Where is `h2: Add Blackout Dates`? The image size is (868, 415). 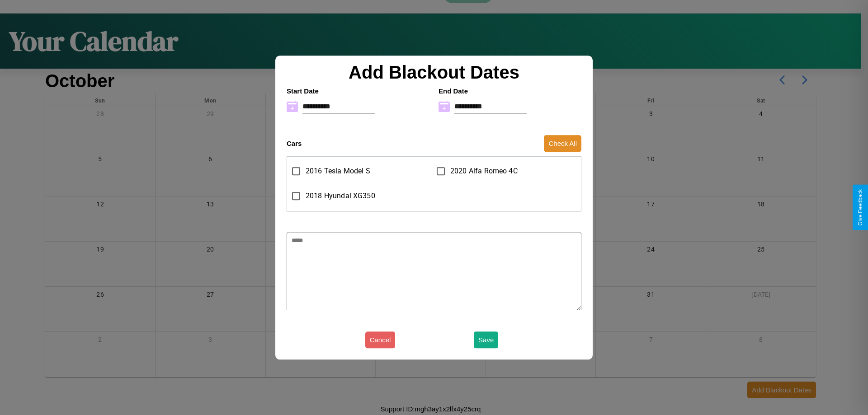 h2: Add Blackout Dates is located at coordinates (434, 72).